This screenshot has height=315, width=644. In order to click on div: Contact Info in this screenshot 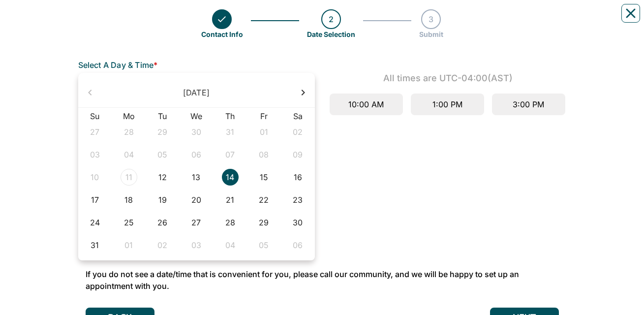, I will do `click(222, 34)`.